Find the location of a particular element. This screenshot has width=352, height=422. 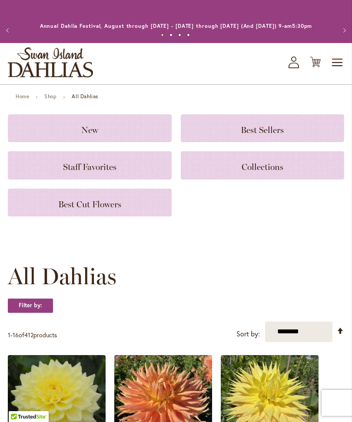

button: 4 of 4 is located at coordinates (188, 35).